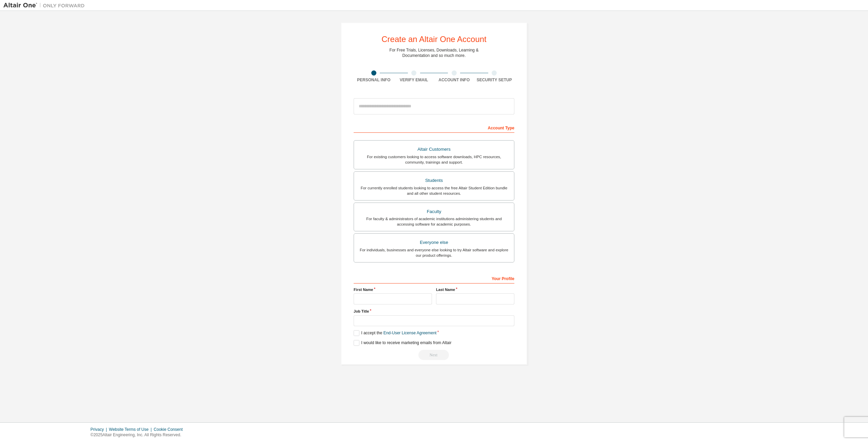  Describe the element at coordinates (410, 333) in the screenshot. I see `a: End-User License Agreement` at that location.